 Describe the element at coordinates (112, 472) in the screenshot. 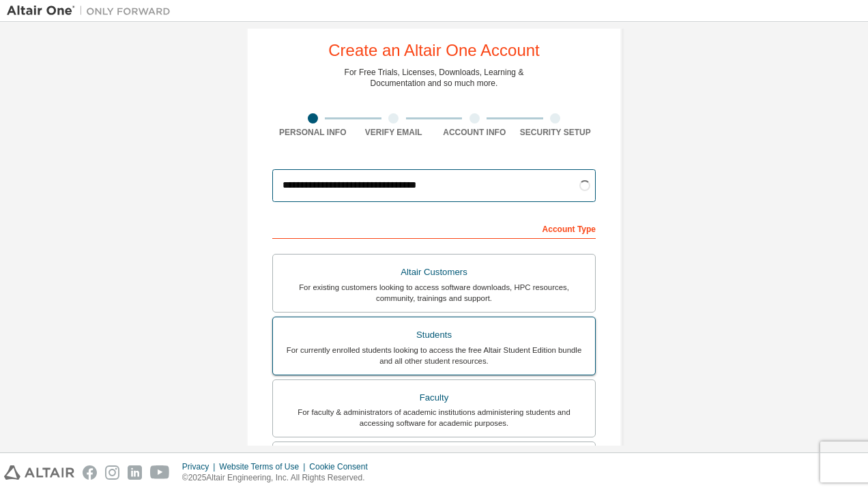

I see `img: instagram.svg` at that location.